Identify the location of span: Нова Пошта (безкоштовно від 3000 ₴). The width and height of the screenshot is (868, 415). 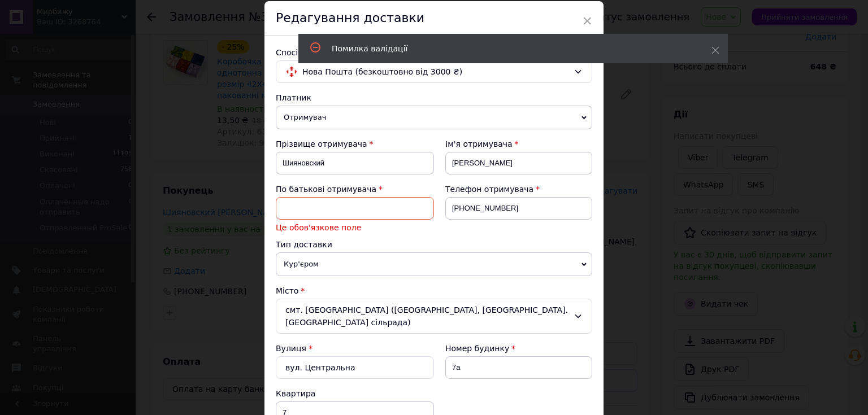
(436, 72).